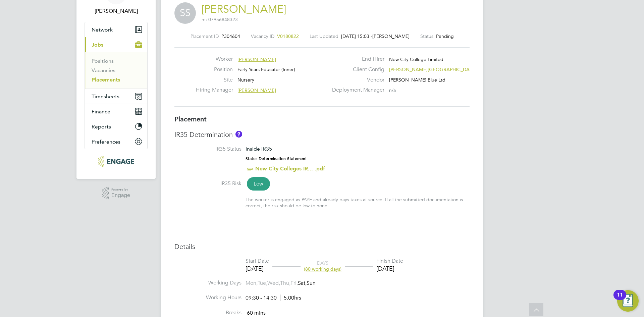 The height and width of the screenshot is (317, 644). What do you see at coordinates (267, 69) in the screenshot?
I see `span: Early Years Educator (Inner)` at bounding box center [267, 69].